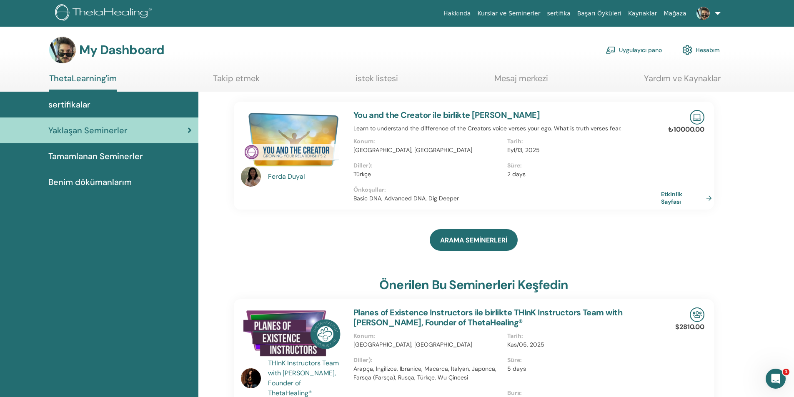  Describe the element at coordinates (675, 13) in the screenshot. I see `a: Mağaza` at that location.